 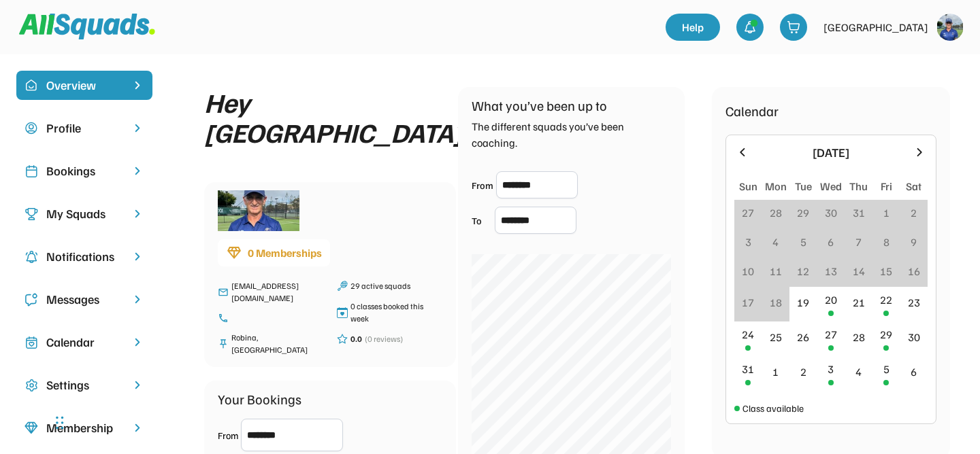 What do you see at coordinates (748, 335) in the screenshot?
I see `div: 24` at bounding box center [748, 335].